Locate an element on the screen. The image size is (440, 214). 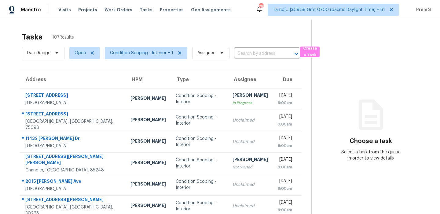
span: Assignee is located at coordinates (206, 53).